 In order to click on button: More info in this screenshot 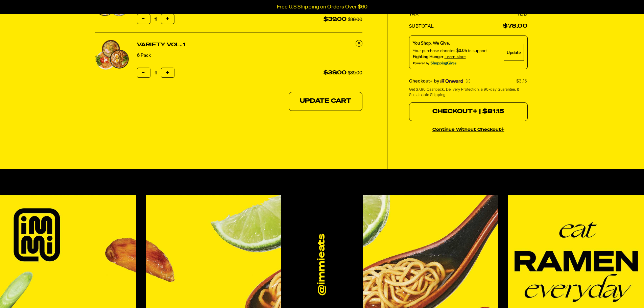, I will do `click(468, 81)`.